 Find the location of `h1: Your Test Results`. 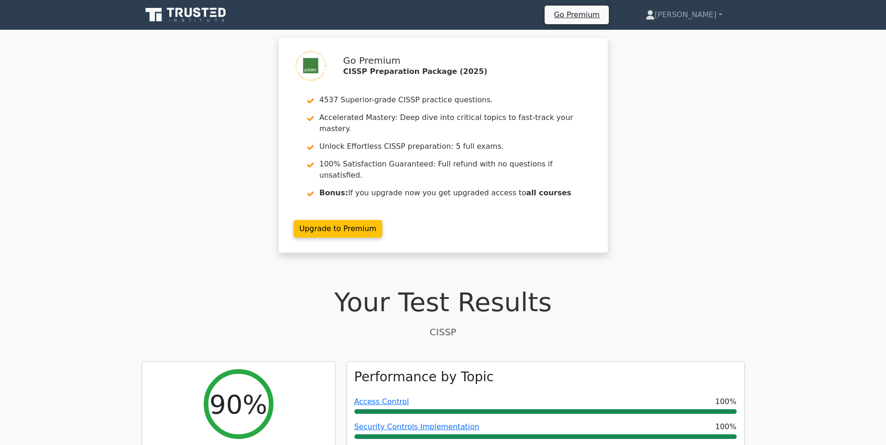

h1: Your Test Results is located at coordinates (443, 302).